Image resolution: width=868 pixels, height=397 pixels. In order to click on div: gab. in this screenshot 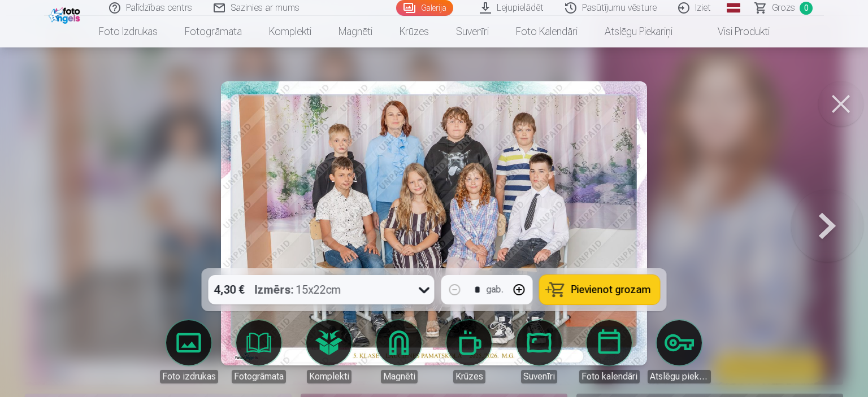, I will do `click(494, 290)`.